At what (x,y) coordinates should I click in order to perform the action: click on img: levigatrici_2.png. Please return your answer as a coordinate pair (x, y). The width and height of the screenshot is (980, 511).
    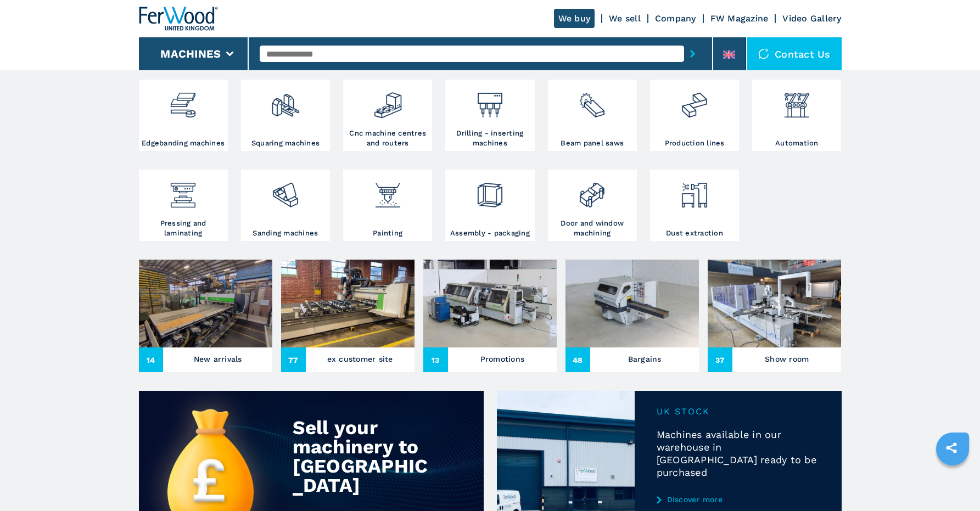
    Looking at the image, I should click on (285, 191).